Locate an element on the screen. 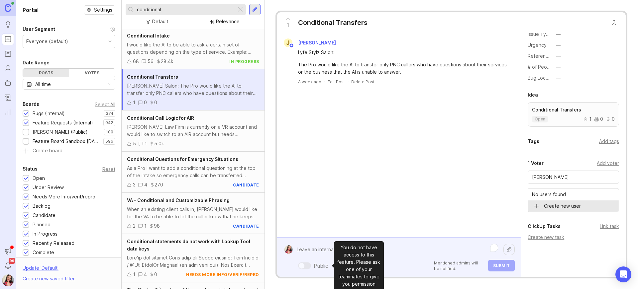 The height and width of the screenshot is (289, 638). span: VA - Conditional and Customizable Phrasing is located at coordinates (178, 200).